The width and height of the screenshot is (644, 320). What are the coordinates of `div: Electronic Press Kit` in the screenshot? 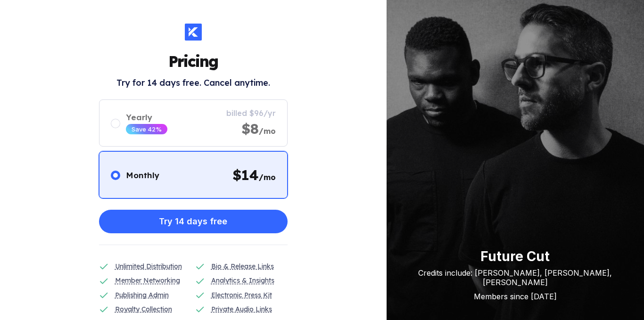 It's located at (241, 295).